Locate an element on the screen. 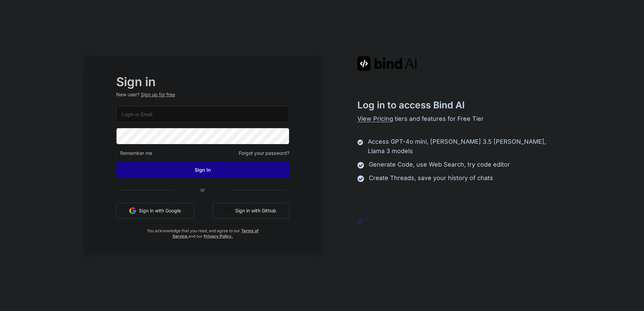  a: Terms of Service is located at coordinates (215, 233).